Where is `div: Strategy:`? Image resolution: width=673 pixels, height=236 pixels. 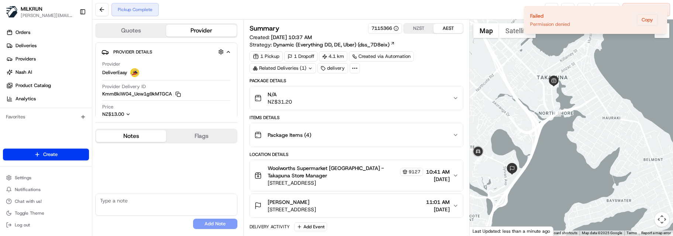 div: Strategy: is located at coordinates (322, 45).